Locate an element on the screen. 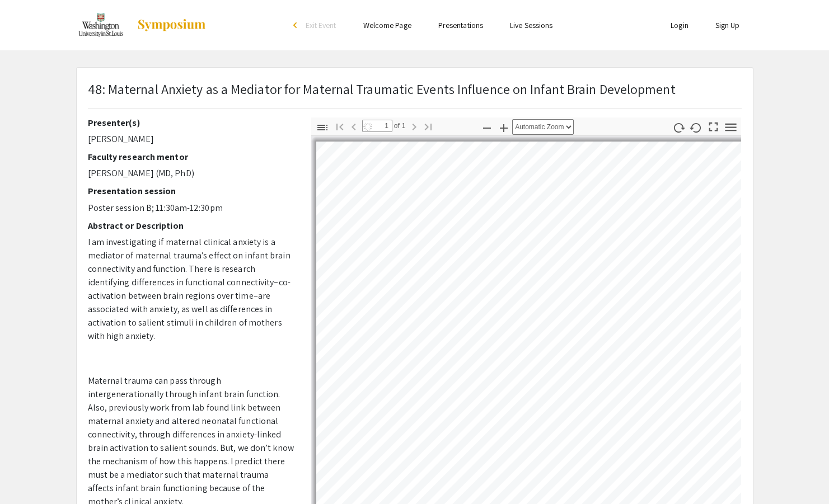 The width and height of the screenshot is (829, 504). p: Poster session B; 11:30am-12:30pm is located at coordinates (191, 208).